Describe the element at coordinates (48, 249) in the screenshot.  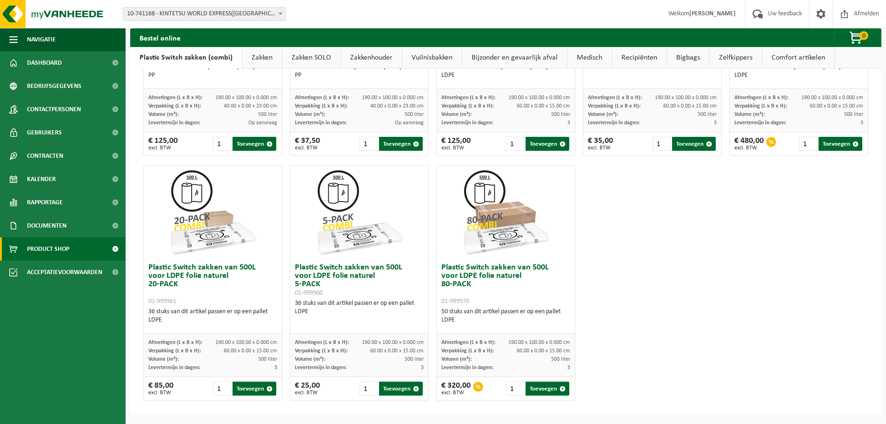
I see `span: Product Shop` at that location.